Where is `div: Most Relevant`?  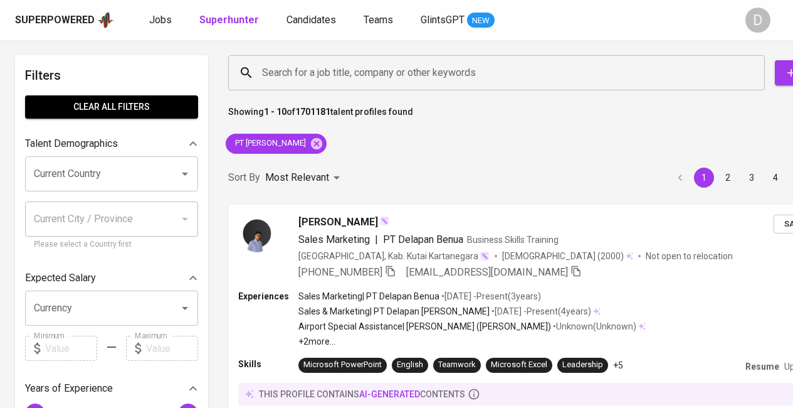 div: Most Relevant is located at coordinates (305, 177).